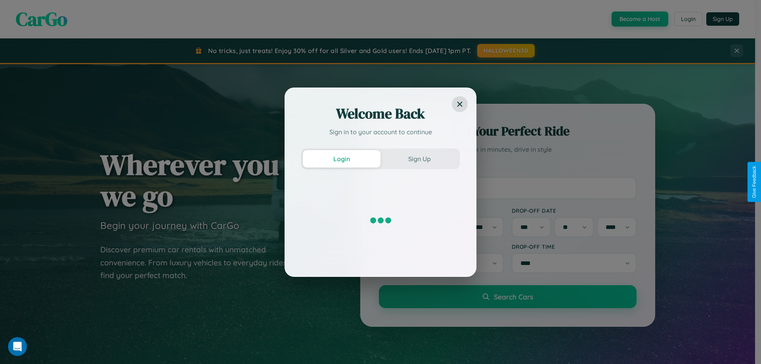 This screenshot has width=761, height=364. Describe the element at coordinates (380, 114) in the screenshot. I see `h2: Welcome Back` at that location.